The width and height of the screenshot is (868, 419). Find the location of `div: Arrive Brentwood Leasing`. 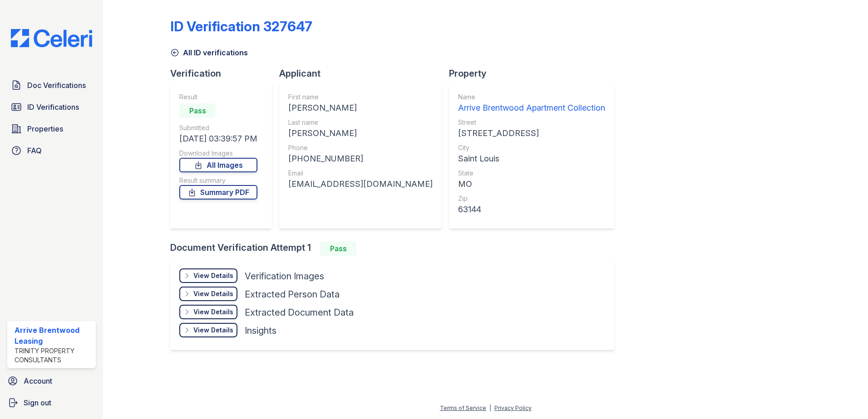

div: Arrive Brentwood Leasing is located at coordinates (53, 336).